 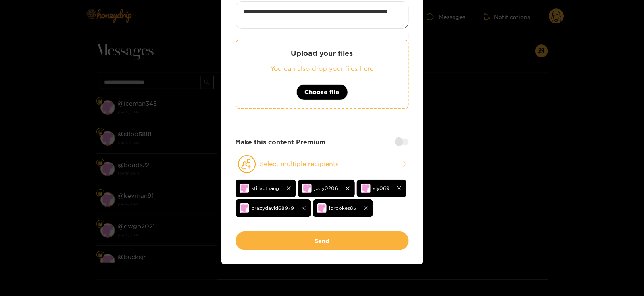 What do you see at coordinates (326, 188) in the screenshot?
I see `span: jboy0206` at bounding box center [326, 188].